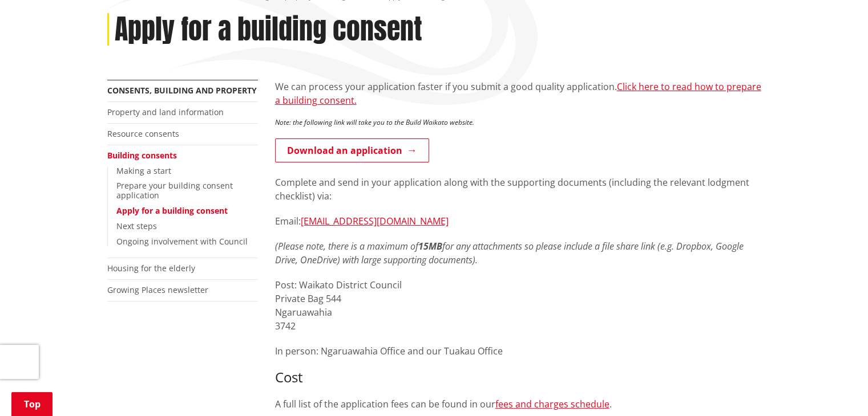  I want to click on a: Resource consents, so click(143, 133).